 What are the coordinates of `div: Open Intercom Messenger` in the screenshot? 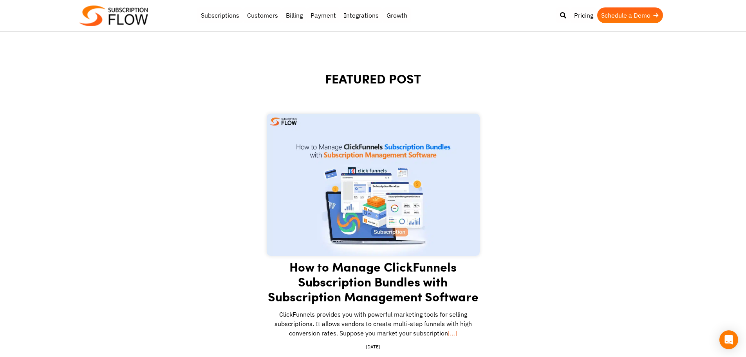 It's located at (728, 339).